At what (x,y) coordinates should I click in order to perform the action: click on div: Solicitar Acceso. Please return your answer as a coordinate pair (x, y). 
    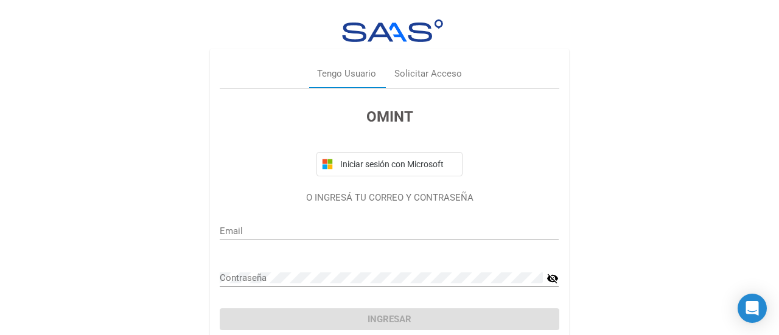
    Looking at the image, I should click on (428, 74).